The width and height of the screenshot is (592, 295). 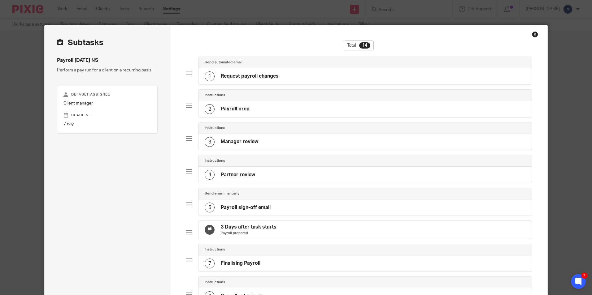 I want to click on p: Default assignee, so click(x=107, y=95).